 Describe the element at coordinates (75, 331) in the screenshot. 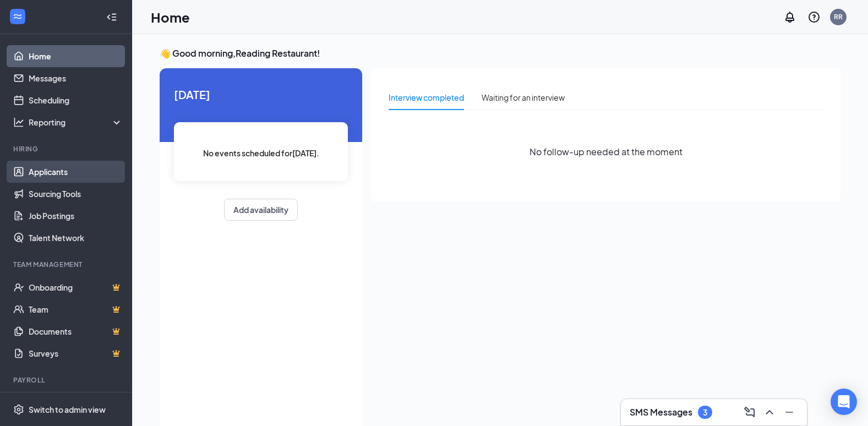

I see `a: DocumentsCrown` at that location.